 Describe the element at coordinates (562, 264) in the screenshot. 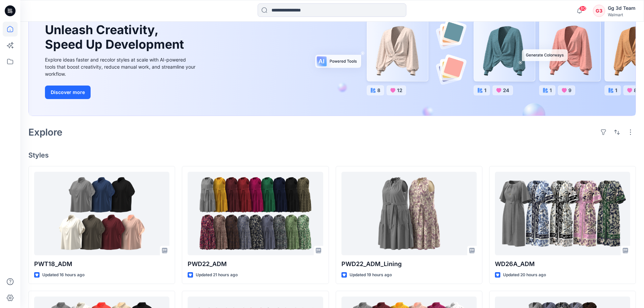

I see `p: WD26A_ADM` at that location.